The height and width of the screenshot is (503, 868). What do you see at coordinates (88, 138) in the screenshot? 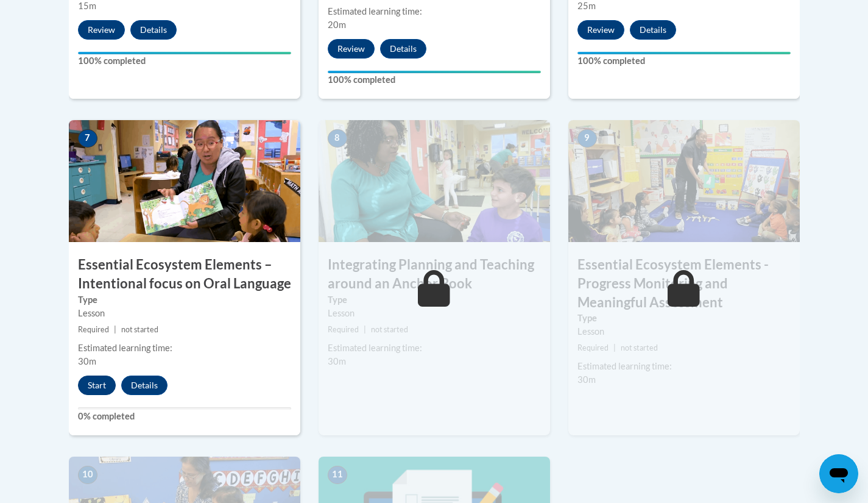
I see `span: 7` at bounding box center [88, 138].